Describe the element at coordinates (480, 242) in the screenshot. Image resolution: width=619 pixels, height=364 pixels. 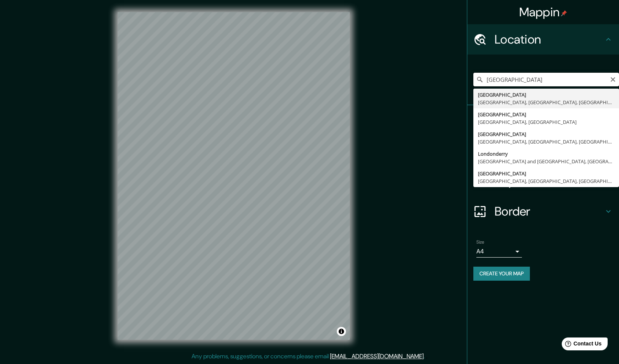
I see `label: Size` at that location.